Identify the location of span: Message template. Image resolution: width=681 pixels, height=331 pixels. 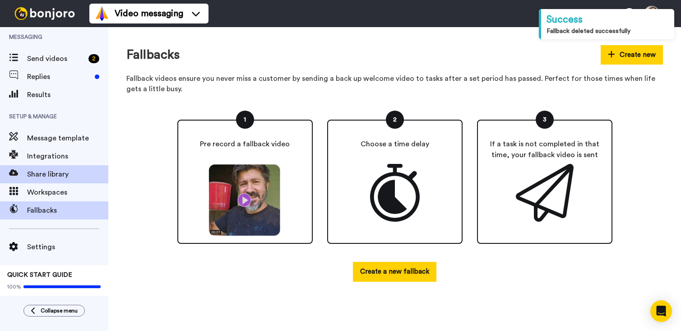
(68, 138).